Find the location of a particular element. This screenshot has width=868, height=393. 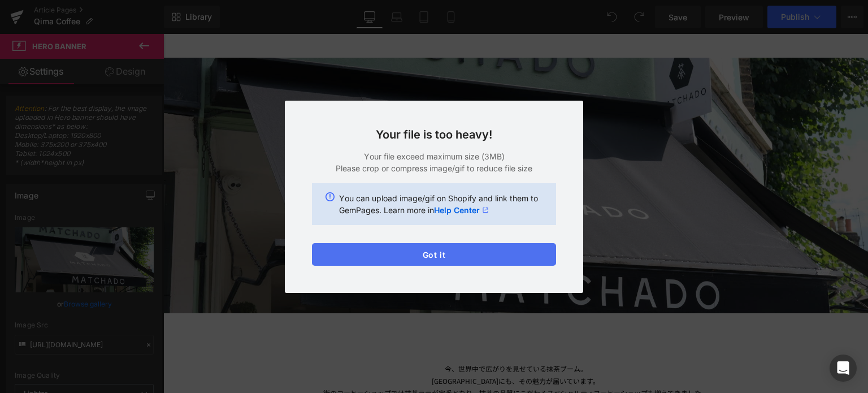

div: 街のコーヒーショップでは抹茶ラテが定番となり、抹茶の品質にこだわるスペシャルティコーヒーショップも増えてきました。 is located at coordinates (353, 359).